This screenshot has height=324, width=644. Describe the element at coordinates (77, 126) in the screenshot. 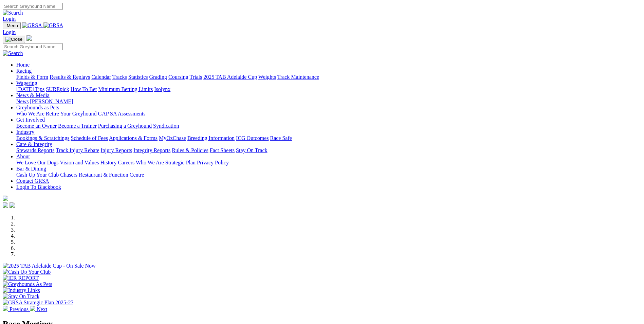

I see `a: Become a Trainer` at that location.